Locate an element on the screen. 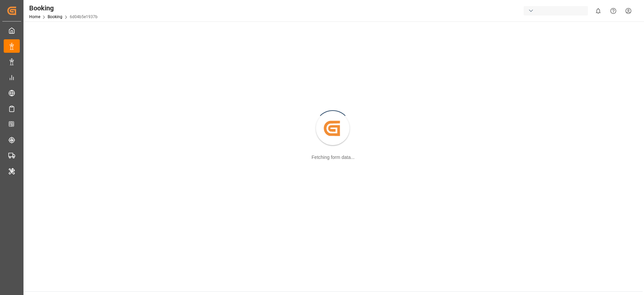  a: Home is located at coordinates (35, 17).